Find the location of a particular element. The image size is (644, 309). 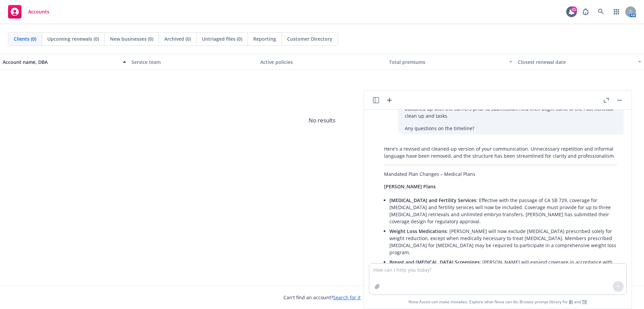

a: Report a Bug is located at coordinates (586, 12).